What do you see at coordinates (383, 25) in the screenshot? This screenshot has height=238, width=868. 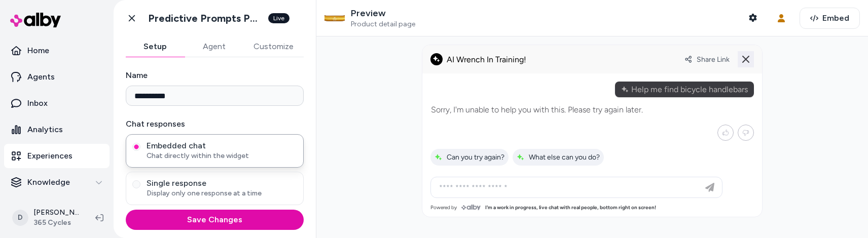 I see `span: Product detail page` at bounding box center [383, 25].